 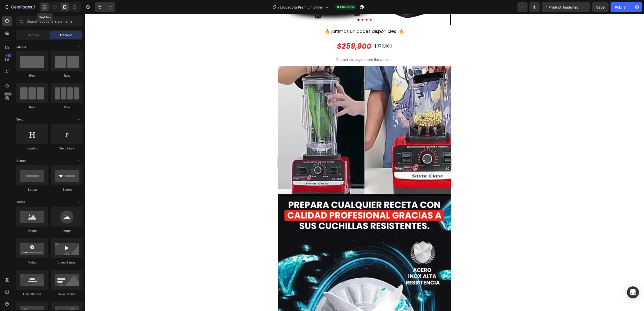 I want to click on span: Save, so click(x=600, y=7).